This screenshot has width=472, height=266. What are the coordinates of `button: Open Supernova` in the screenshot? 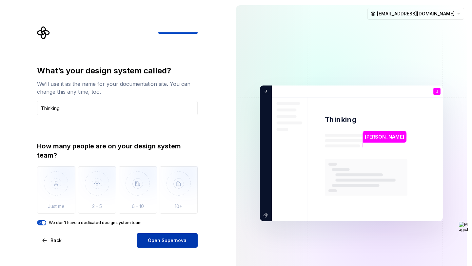 It's located at (167, 241).